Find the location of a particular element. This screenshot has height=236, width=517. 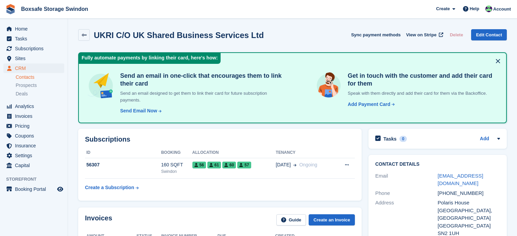

span: Home is located at coordinates (35, 29).